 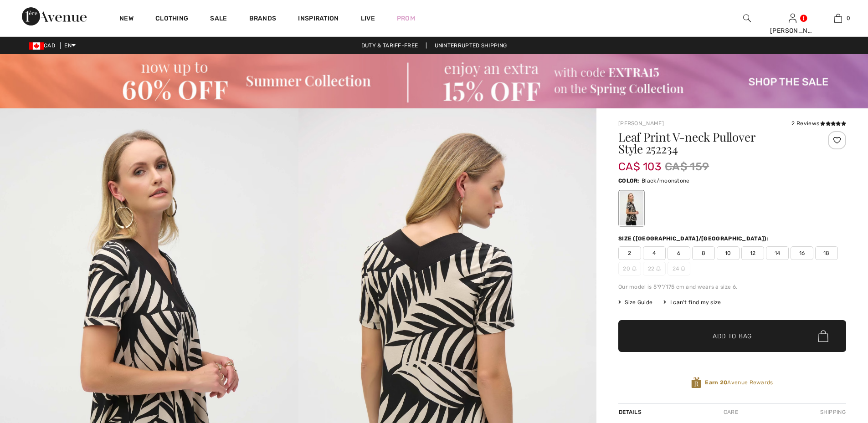 I want to click on img: Canadian Dollar, so click(x=36, y=46).